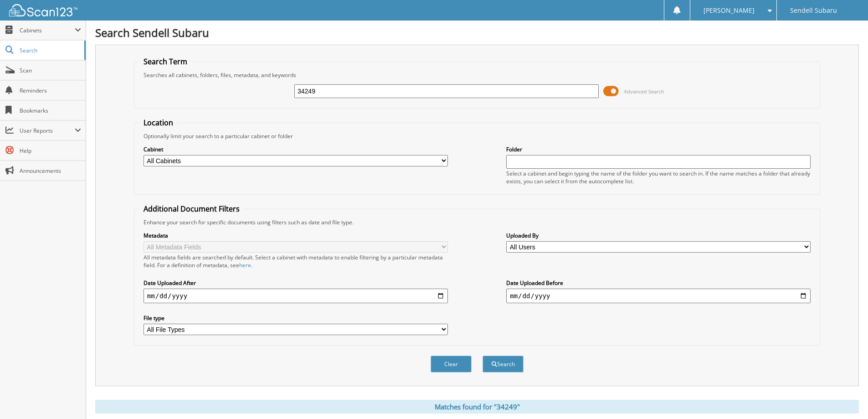  What do you see at coordinates (50, 111) in the screenshot?
I see `span: Bookmarks` at bounding box center [50, 111].